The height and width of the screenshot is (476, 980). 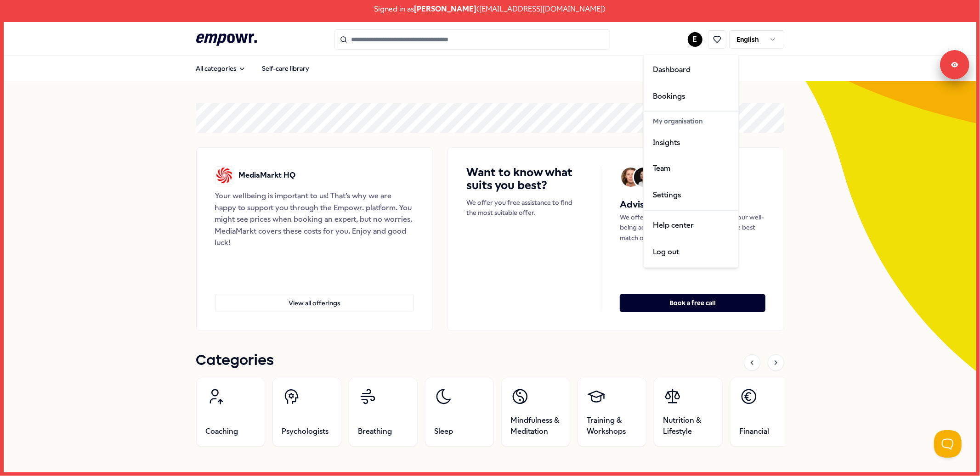 What do you see at coordinates (691, 70) in the screenshot?
I see `a: Dashboard` at bounding box center [691, 70].